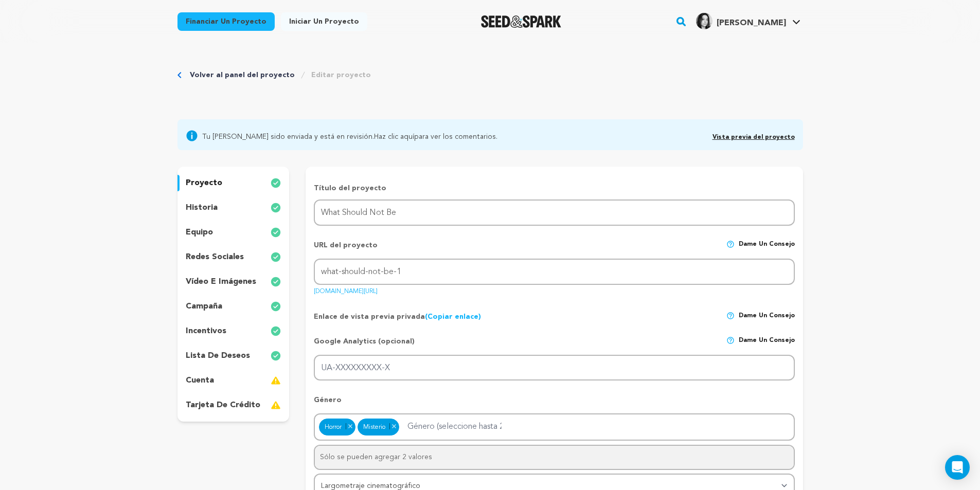  I want to click on font: Financiar un proyecto, so click(226, 21).